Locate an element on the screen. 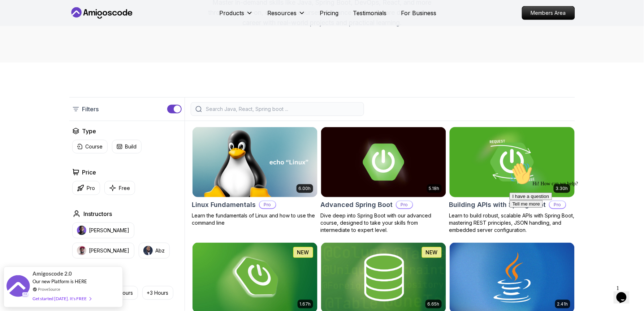 The width and height of the screenshot is (644, 311). a: Pricing is located at coordinates (329, 13).